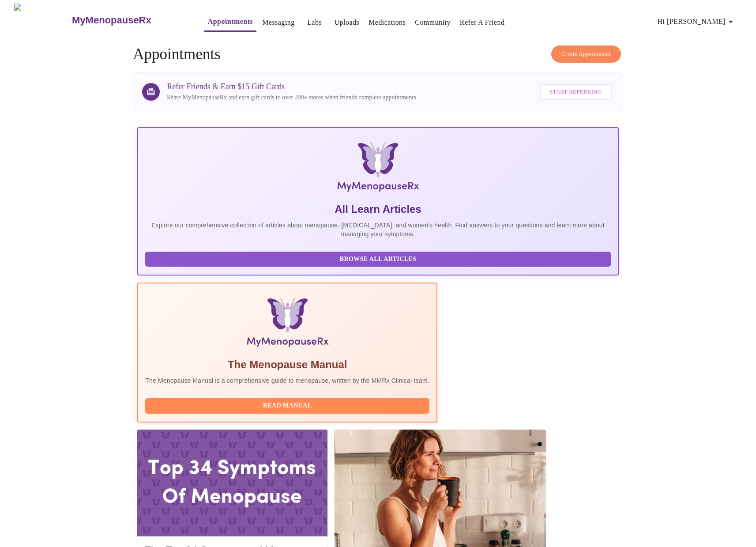  Describe the element at coordinates (433, 22) in the screenshot. I see `a: Community` at that location.